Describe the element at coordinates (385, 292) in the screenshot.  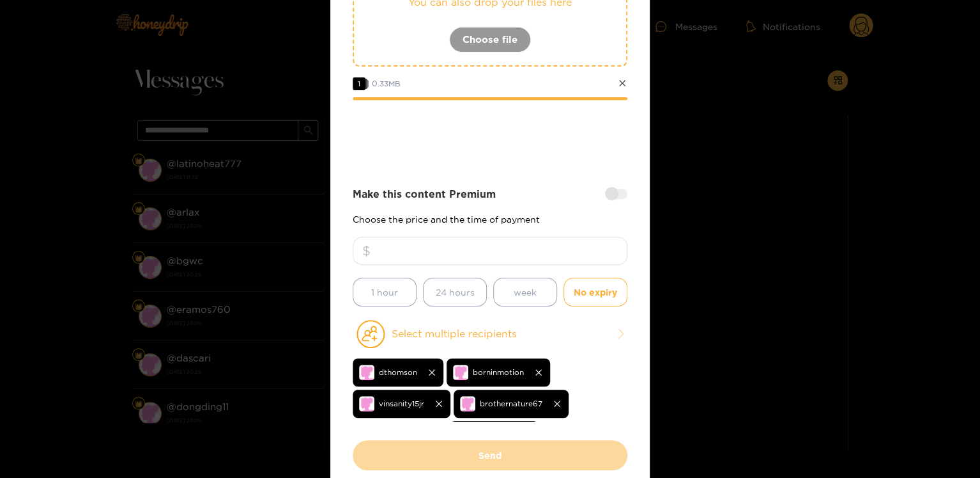
I see `span: 1 hour` at that location.